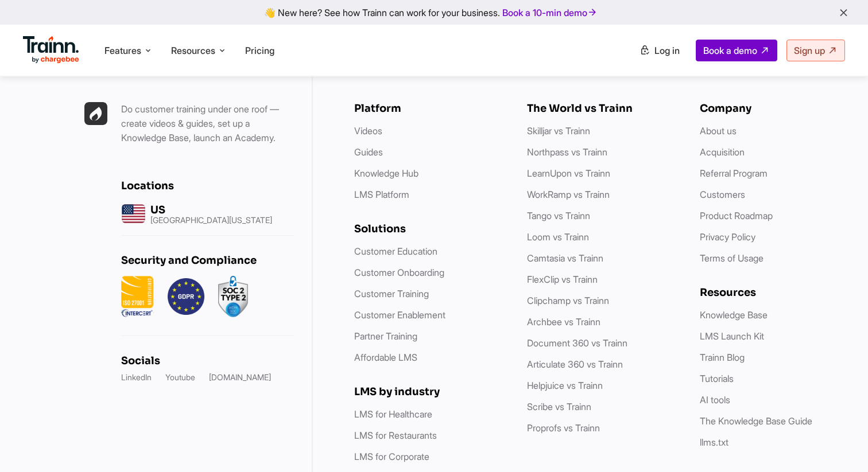  What do you see at coordinates (568, 300) in the screenshot?
I see `a: Clipchamp vs Trainn` at bounding box center [568, 300].